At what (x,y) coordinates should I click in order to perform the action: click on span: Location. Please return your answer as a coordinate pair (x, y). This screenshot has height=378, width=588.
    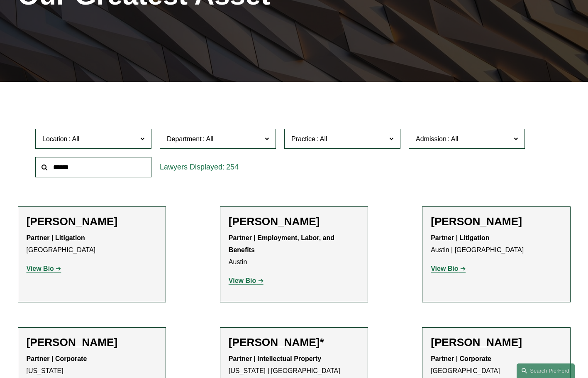
    Looking at the image, I should click on (55, 139).